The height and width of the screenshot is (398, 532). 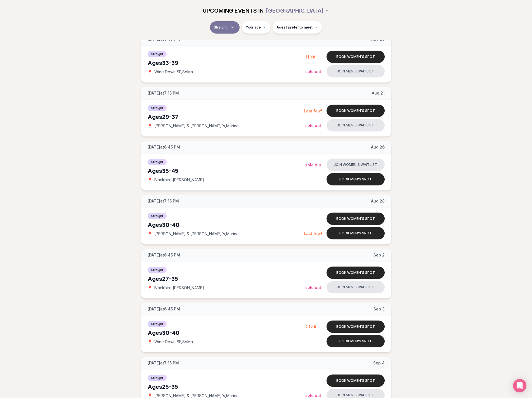 What do you see at coordinates (253, 27) in the screenshot?
I see `span: Your age` at bounding box center [253, 27].